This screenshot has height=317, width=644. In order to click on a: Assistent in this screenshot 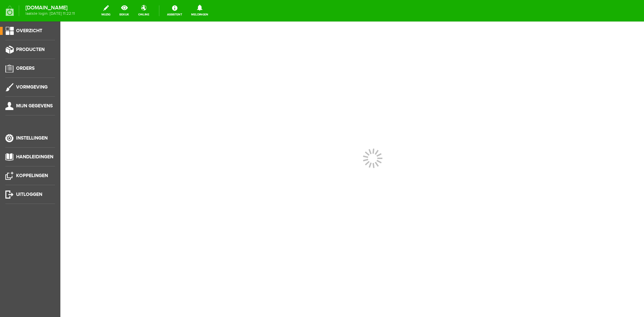, I will do `click(174, 11)`.